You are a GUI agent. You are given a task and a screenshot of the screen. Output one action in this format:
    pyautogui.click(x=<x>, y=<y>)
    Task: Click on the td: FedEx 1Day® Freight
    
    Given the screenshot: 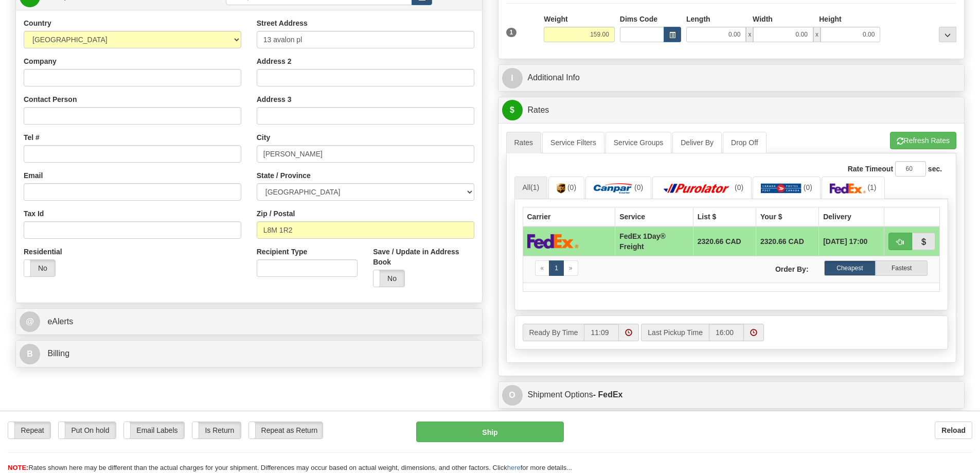 What is the action you would take?
    pyautogui.click(x=654, y=241)
    